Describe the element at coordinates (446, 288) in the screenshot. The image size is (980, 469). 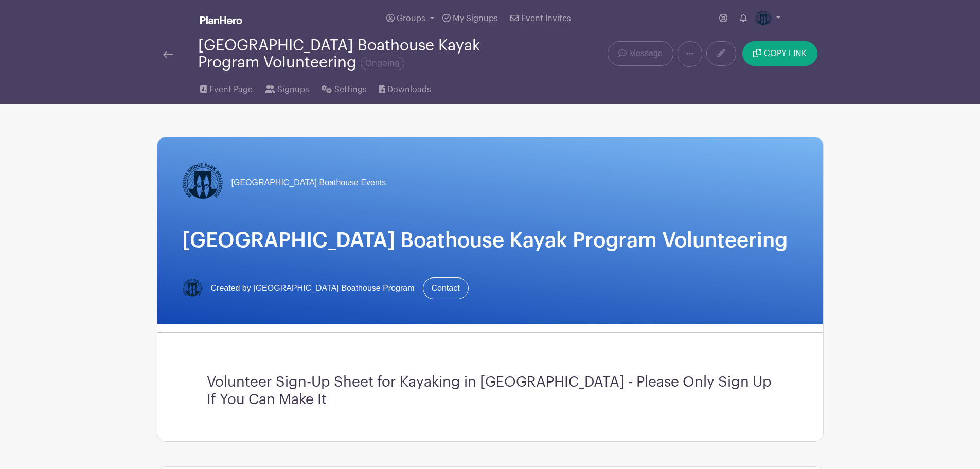
I see `a: Contact` at that location.